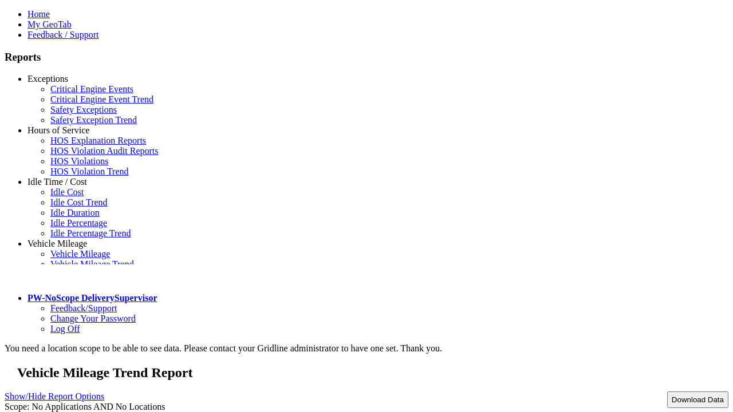 Image resolution: width=733 pixels, height=412 pixels. What do you see at coordinates (67, 192) in the screenshot?
I see `a: Idle Cost` at bounding box center [67, 192].